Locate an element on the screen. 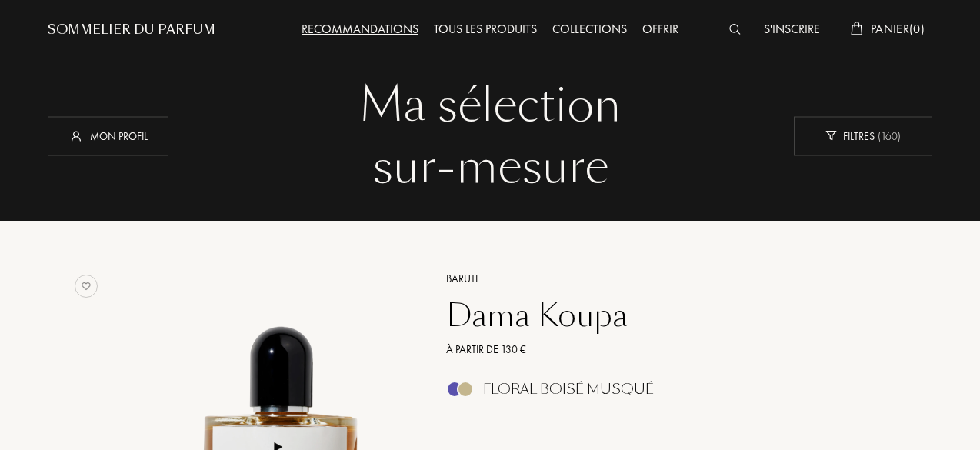 Image resolution: width=980 pixels, height=450 pixels. div: Tous les produits is located at coordinates (486, 30).